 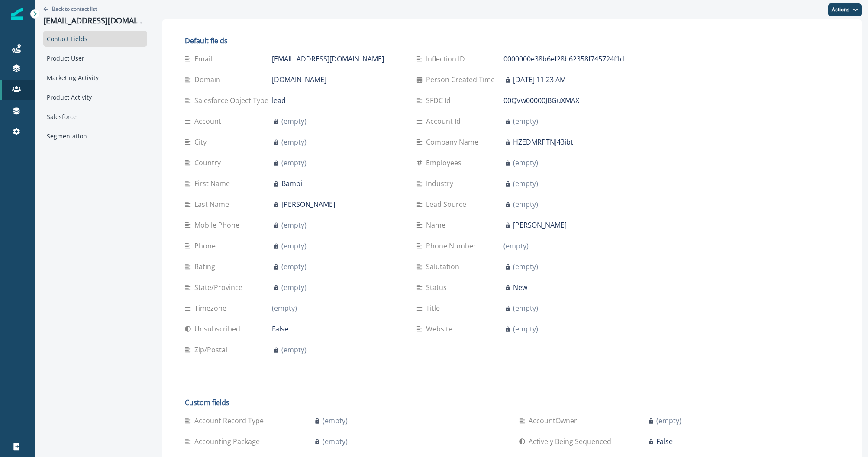 What do you see at coordinates (233, 101) in the screenshot?
I see `p: Salesforce Object Type` at bounding box center [233, 101].